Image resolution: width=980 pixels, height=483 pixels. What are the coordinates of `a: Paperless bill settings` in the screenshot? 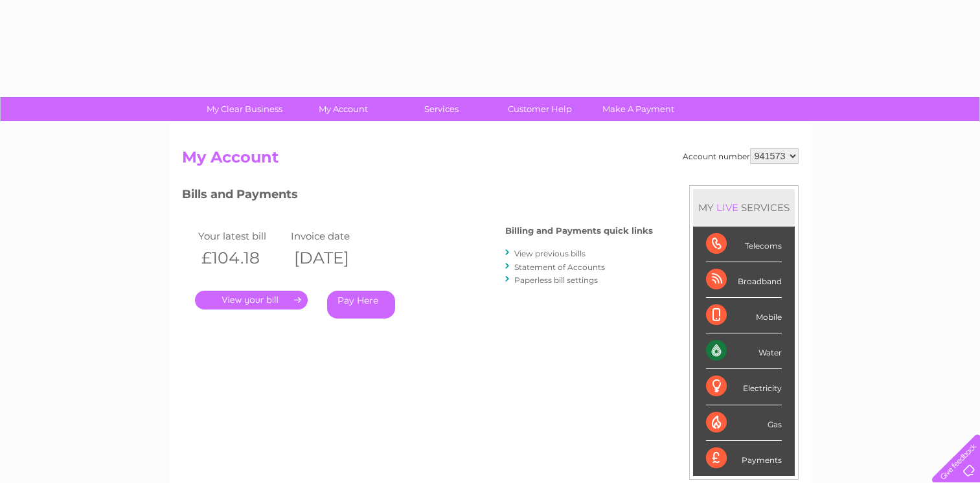 It's located at (556, 280).